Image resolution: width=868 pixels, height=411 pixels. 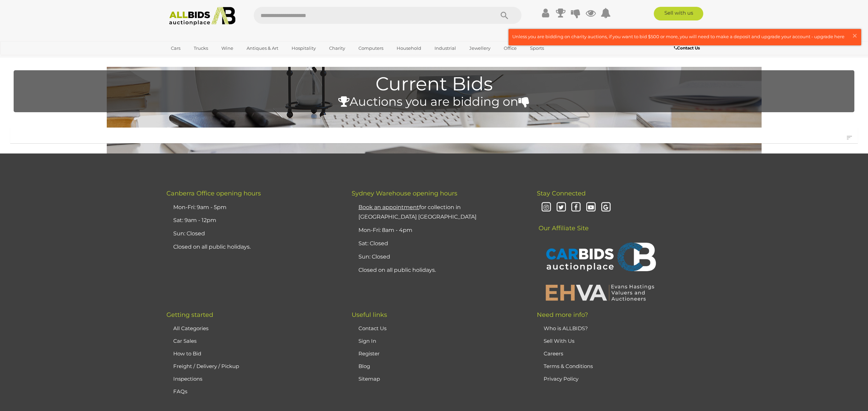 I want to click on a: Sports, so click(x=537, y=48).